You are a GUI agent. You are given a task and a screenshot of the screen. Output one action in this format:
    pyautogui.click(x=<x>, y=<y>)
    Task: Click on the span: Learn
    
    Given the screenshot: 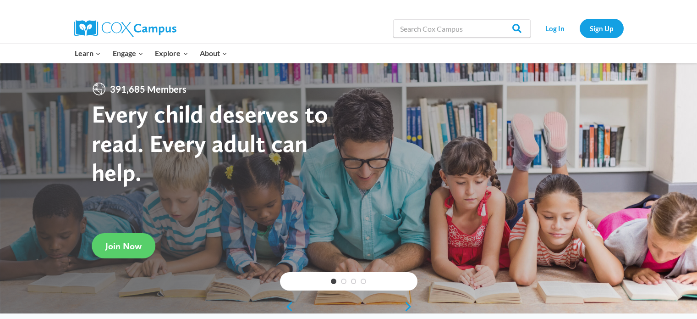 What is the action you would take?
    pyautogui.click(x=88, y=53)
    